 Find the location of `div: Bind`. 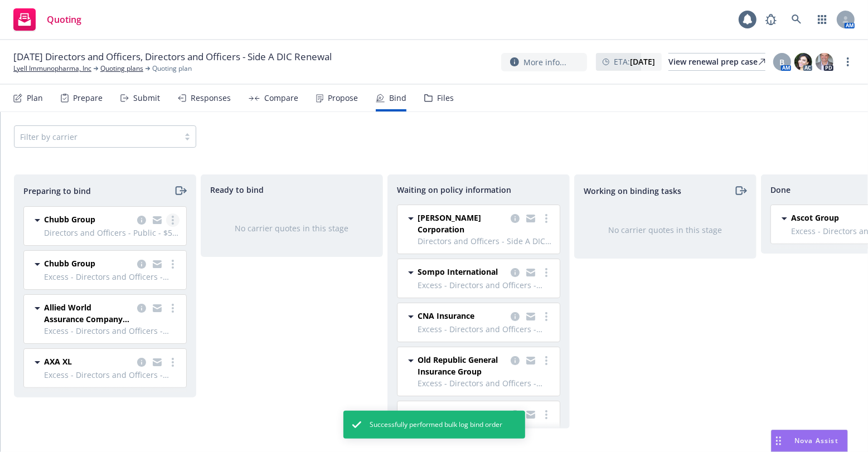

div: Bind is located at coordinates (398, 98).